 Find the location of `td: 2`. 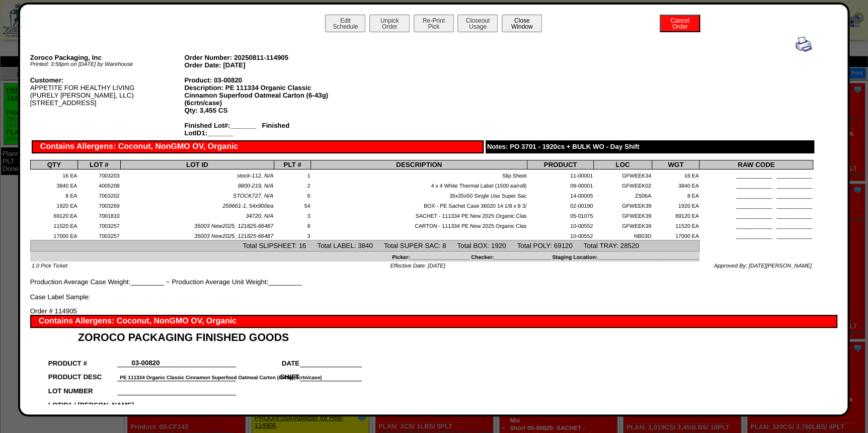

td: 2 is located at coordinates (292, 184).